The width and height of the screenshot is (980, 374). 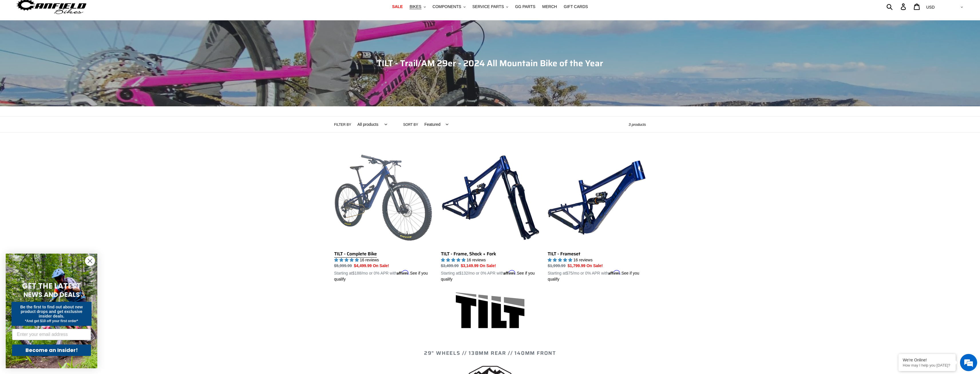 I want to click on span: Be the first to find out about new product drops and get exclusive insider deals., so click(x=52, y=312).